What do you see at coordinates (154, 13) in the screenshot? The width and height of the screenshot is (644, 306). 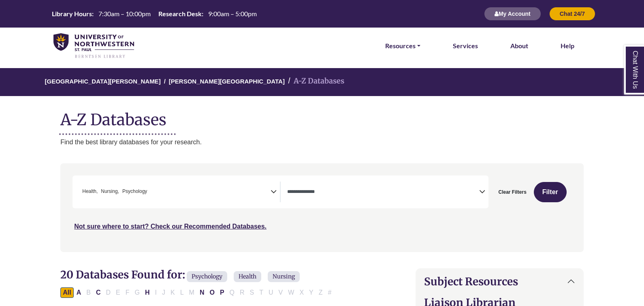 I see `table: Hours Today` at bounding box center [154, 13].